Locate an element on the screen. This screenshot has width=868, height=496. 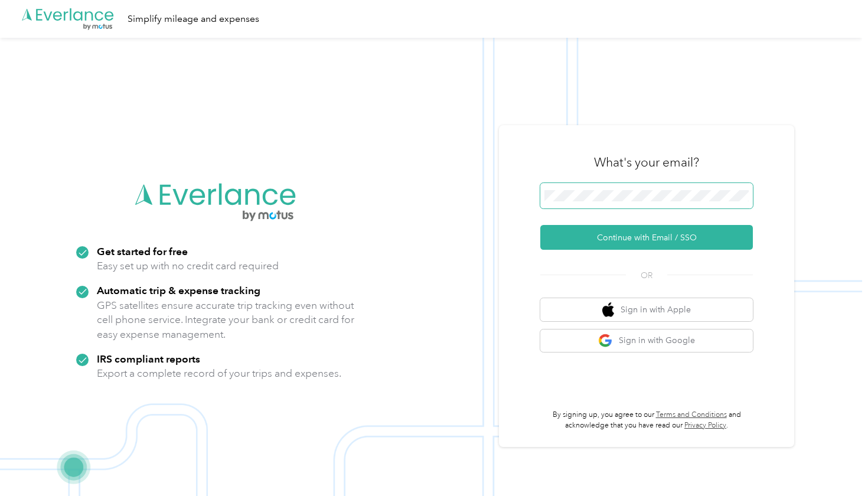
button: apple logoSign in with Apple is located at coordinates (647, 309).